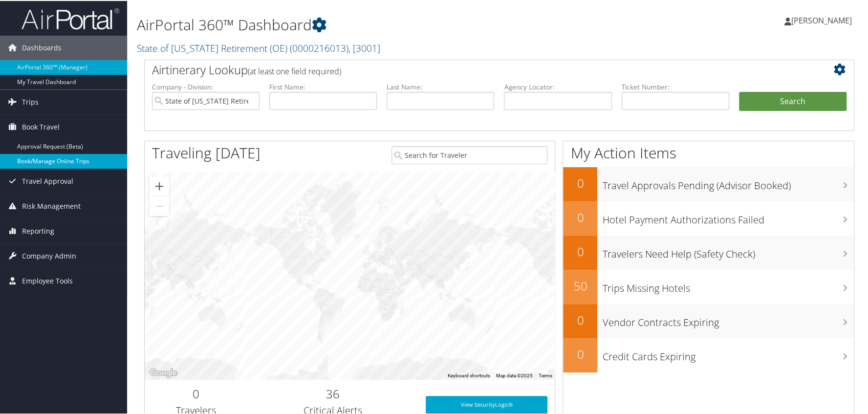 This screenshot has width=868, height=414. I want to click on h3: Trips Missing Hotels, so click(728, 285).